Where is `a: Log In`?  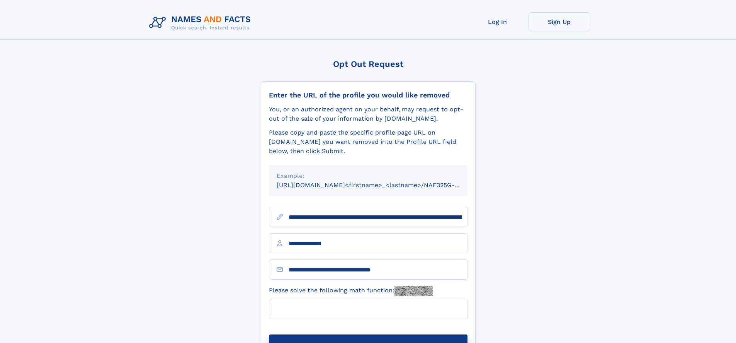 a: Log In is located at coordinates (498, 22).